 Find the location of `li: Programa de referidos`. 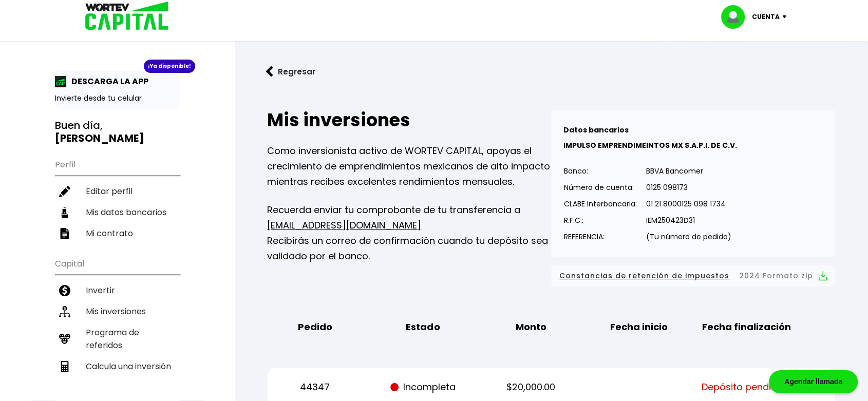

li: Programa de referidos is located at coordinates (117, 339).